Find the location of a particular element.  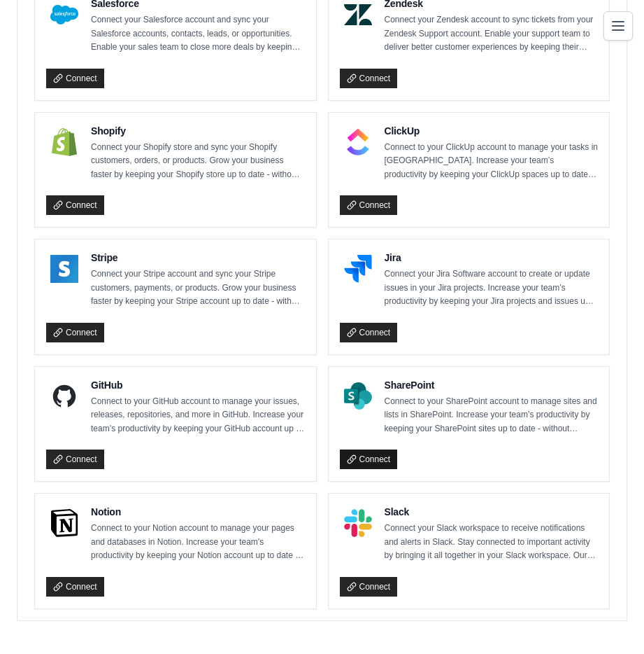

h4: Stripe is located at coordinates (198, 258).